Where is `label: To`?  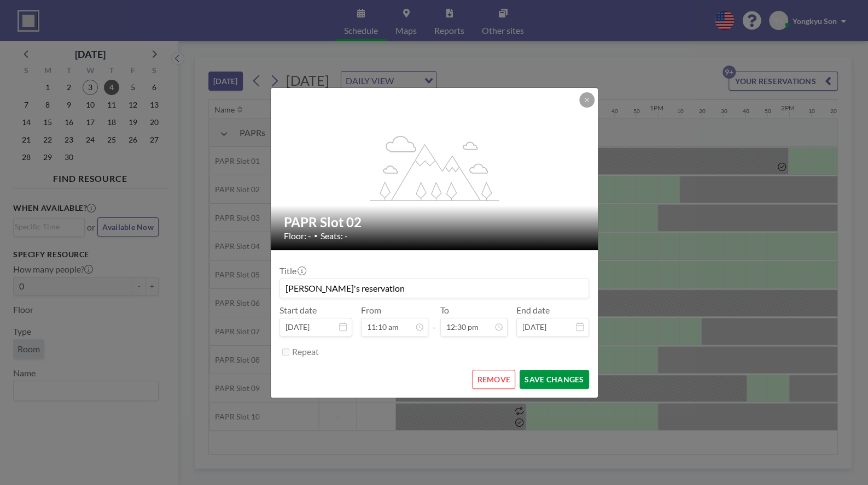
label: To is located at coordinates (445, 310).